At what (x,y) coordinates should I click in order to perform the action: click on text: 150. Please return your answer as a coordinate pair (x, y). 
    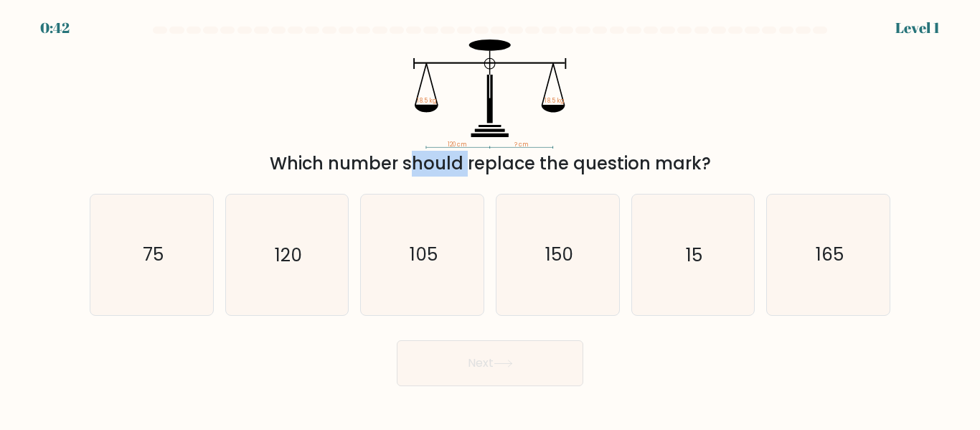
    Looking at the image, I should click on (558, 255).